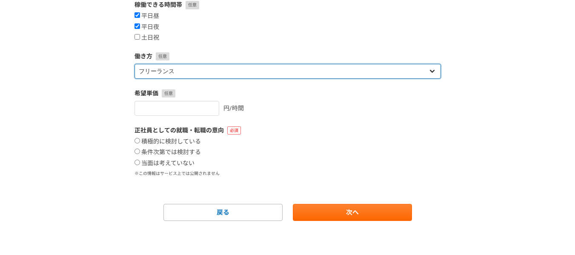 This screenshot has width=575, height=255. What do you see at coordinates (288, 173) in the screenshot?
I see `p: ※この情報はサービス上では公開されません` at bounding box center [288, 173].